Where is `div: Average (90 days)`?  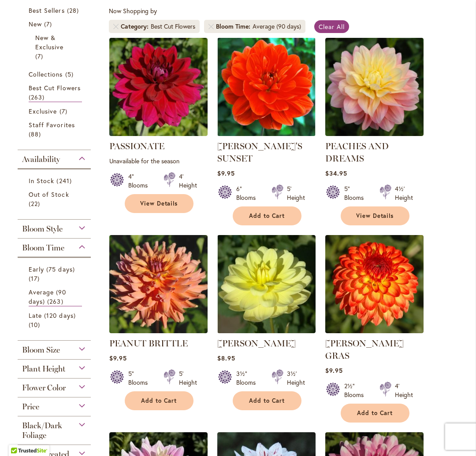
div: Average (90 days) is located at coordinates (277, 26).